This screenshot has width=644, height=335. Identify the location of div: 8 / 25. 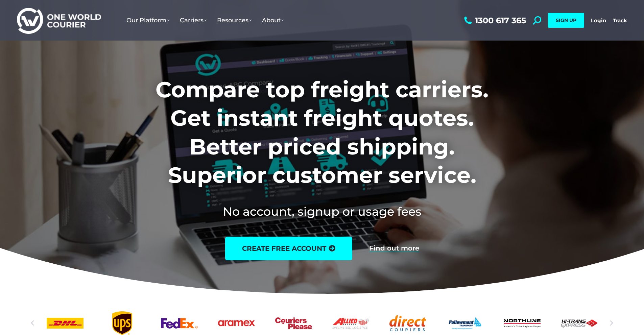
(351, 324).